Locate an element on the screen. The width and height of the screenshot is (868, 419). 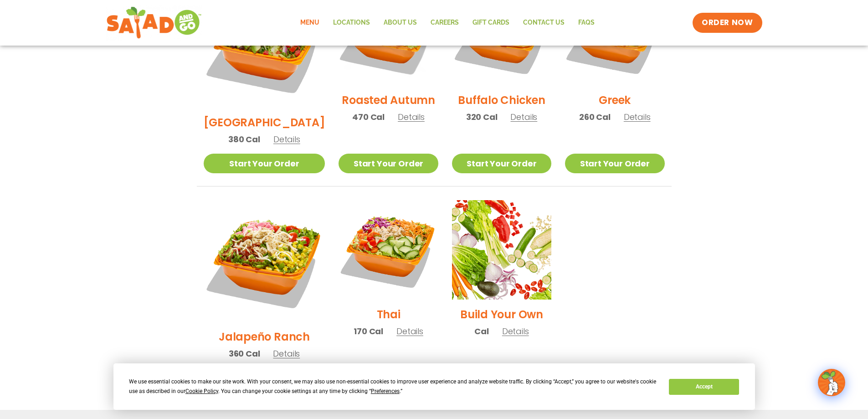
a: Careers is located at coordinates (445, 23).